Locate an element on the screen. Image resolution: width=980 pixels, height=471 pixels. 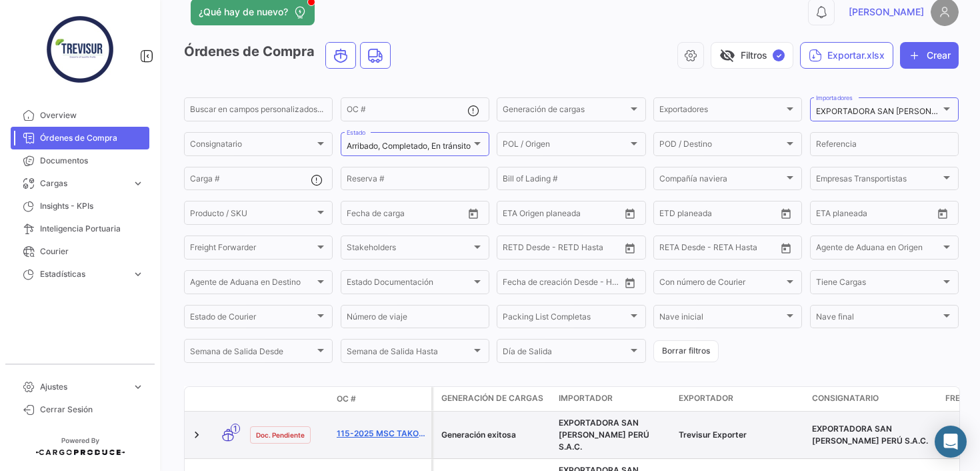
button: Land is located at coordinates (375, 55).